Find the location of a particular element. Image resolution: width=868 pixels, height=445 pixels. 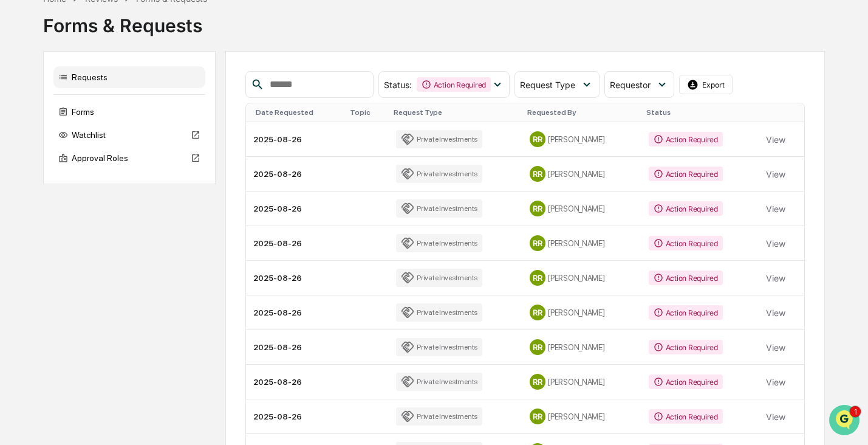

div: Watchlist is located at coordinates (130, 135).